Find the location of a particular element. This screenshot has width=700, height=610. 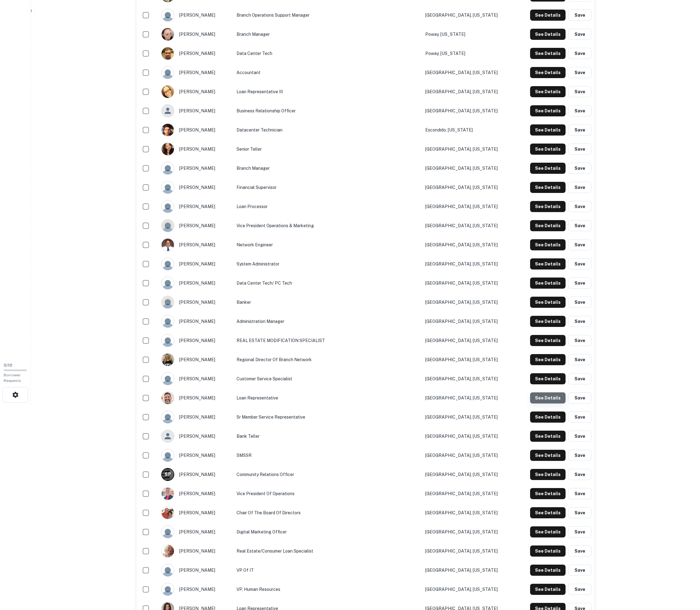

td: Business Relationship Officer is located at coordinates (327, 111).